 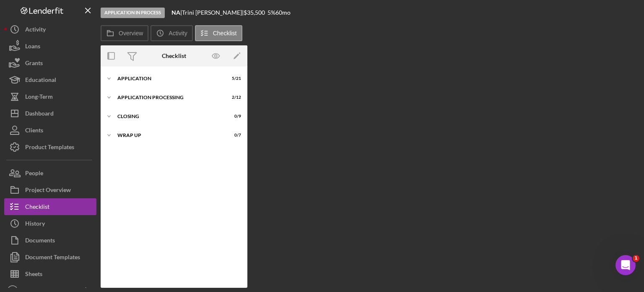 I want to click on button: Documents, so click(x=50, y=240).